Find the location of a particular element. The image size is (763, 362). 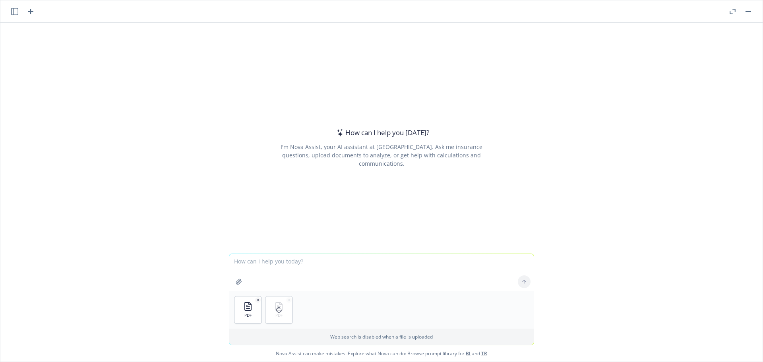

span: PDF is located at coordinates (248, 315).